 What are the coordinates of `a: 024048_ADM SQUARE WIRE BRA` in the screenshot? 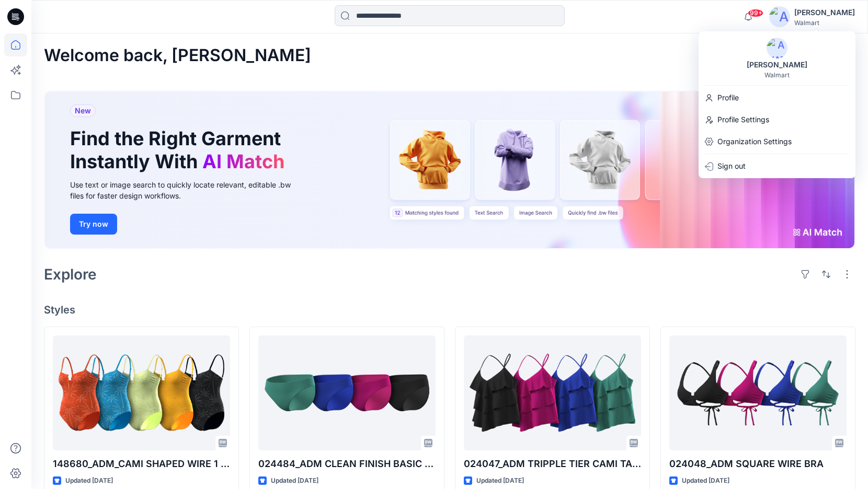 It's located at (758, 393).